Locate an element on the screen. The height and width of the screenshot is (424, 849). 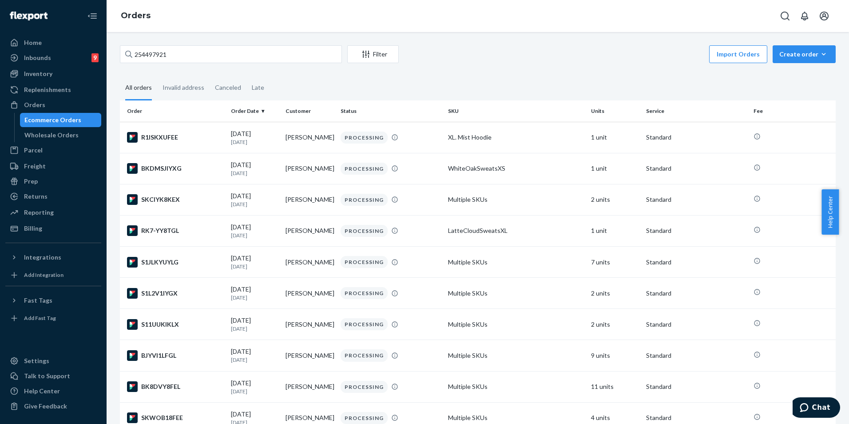
div: Settings is located at coordinates (36, 361).